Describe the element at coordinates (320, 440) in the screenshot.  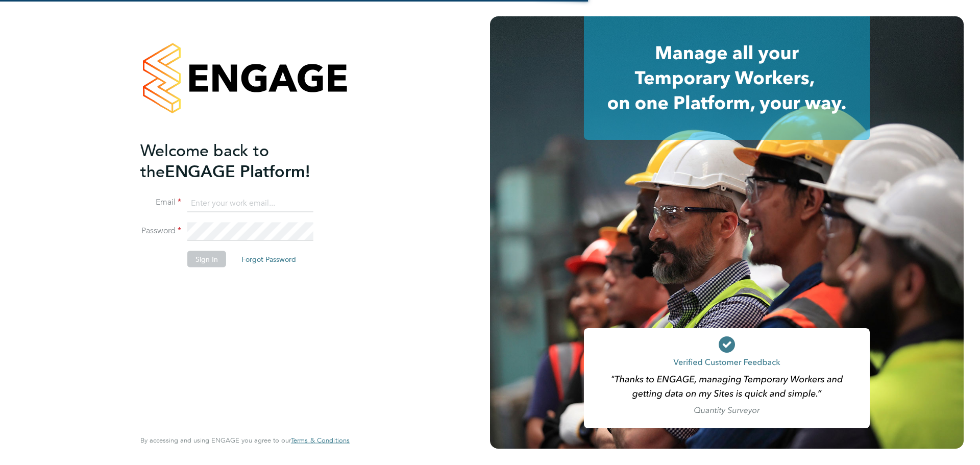
I see `span: Terms & Conditions` at that location.